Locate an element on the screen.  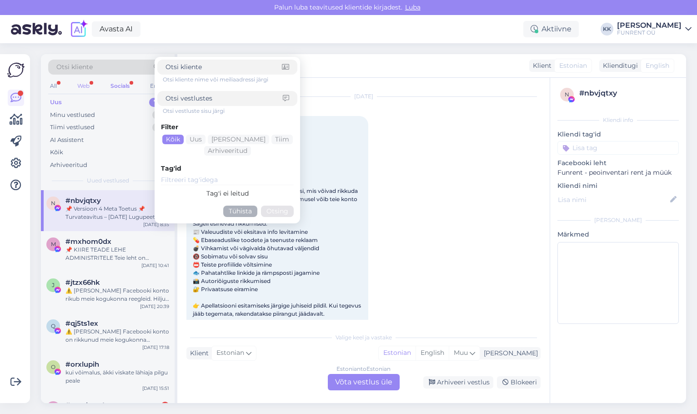
span: Otsi kliente is located at coordinates (75, 67).